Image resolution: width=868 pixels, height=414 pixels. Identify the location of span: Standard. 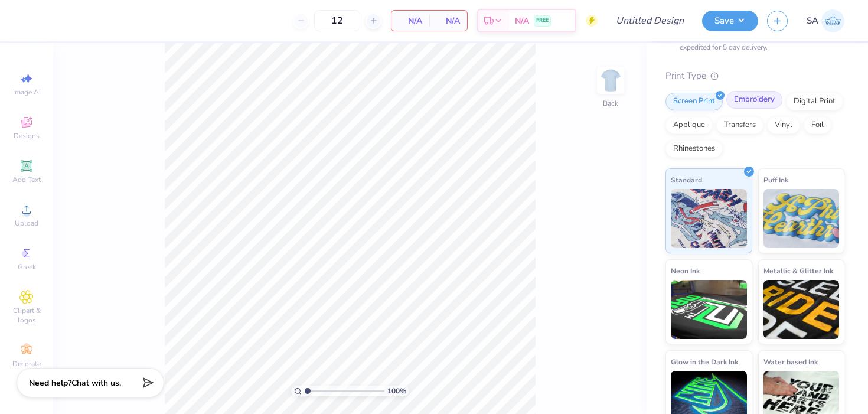
(686, 180).